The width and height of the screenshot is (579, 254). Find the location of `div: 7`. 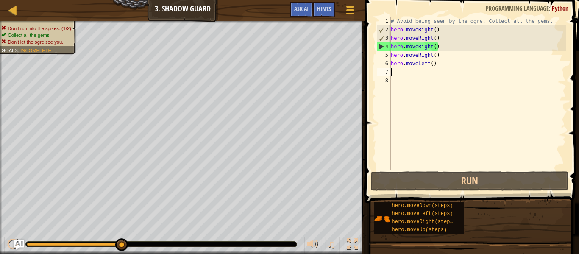

div: 7 is located at coordinates (384, 72).